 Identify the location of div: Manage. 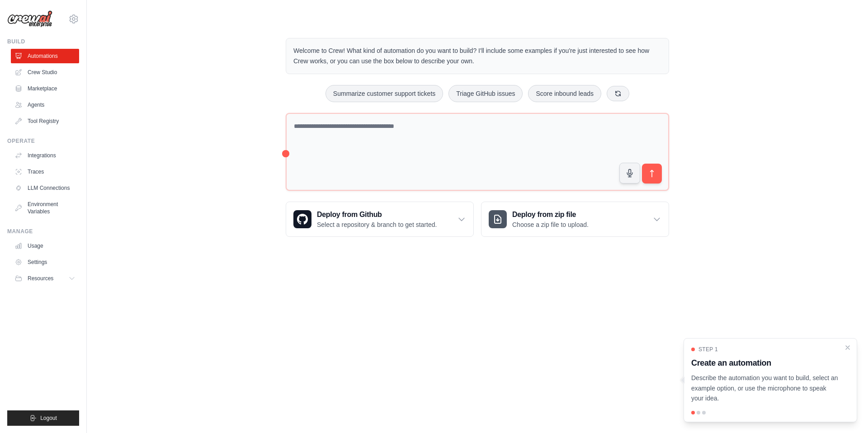
(43, 232).